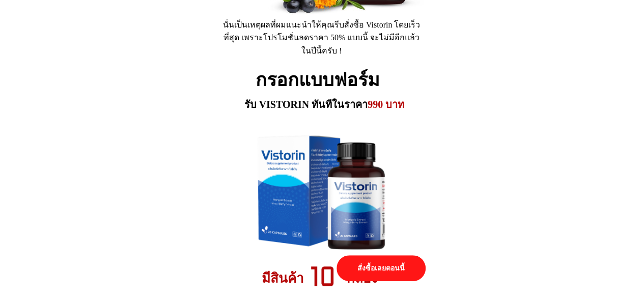  I want to click on h3: มีสินค้า กล่อง, so click(326, 278).